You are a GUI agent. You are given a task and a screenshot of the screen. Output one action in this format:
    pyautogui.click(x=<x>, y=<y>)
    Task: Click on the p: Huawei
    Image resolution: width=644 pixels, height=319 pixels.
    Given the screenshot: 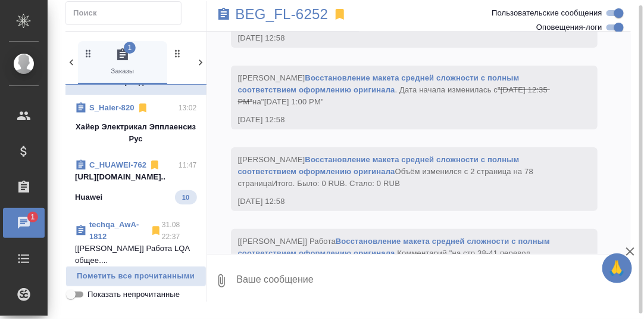 What is the action you would take?
    pyautogui.click(x=89, y=197)
    